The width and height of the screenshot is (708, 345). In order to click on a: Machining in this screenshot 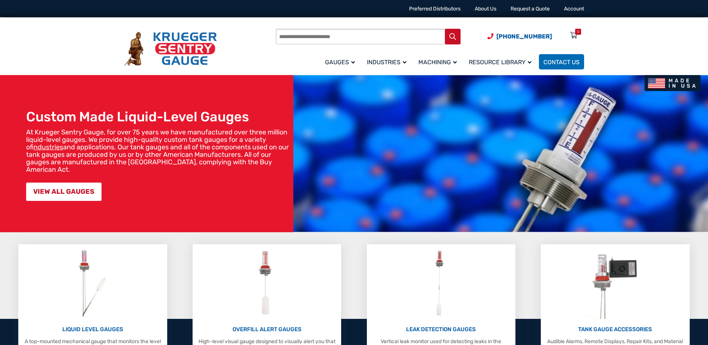, I will do `click(439, 62)`.